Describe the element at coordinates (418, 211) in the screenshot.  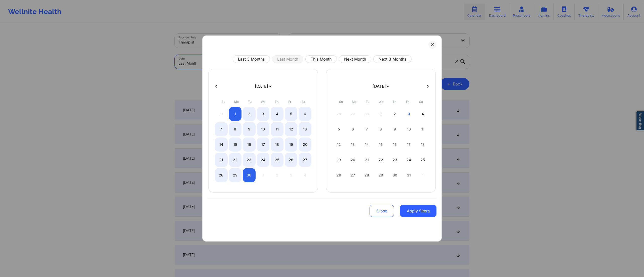
I see `button: Apply filters` at that location.